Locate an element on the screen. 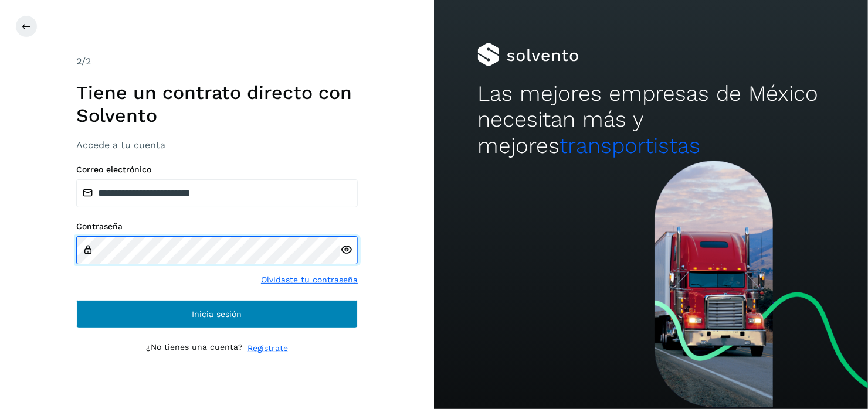 This screenshot has height=409, width=868. p: ¿No tienes una cuenta? is located at coordinates (194, 348).